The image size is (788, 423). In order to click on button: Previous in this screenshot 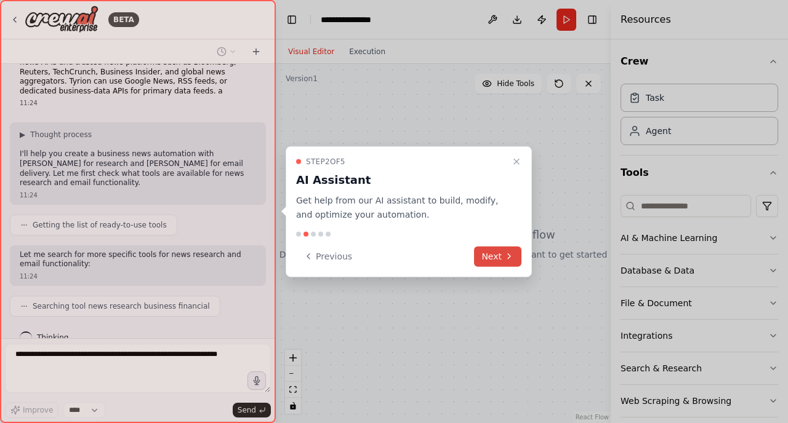, I will do `click(327, 256)`.